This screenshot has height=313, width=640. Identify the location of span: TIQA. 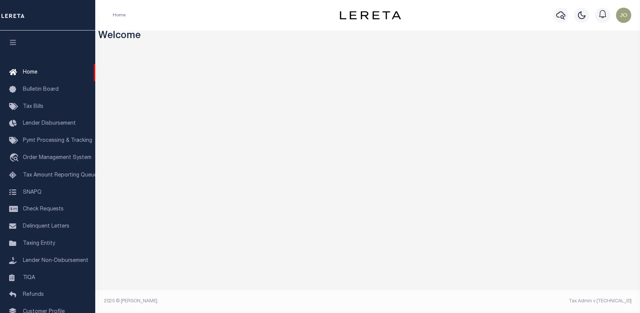
(29, 277).